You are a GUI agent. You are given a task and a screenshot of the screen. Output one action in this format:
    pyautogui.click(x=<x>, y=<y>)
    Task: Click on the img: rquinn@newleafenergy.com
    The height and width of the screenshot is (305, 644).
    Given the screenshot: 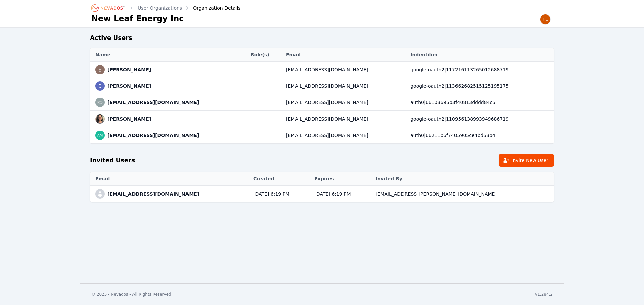 What is the action you would take?
    pyautogui.click(x=100, y=102)
    